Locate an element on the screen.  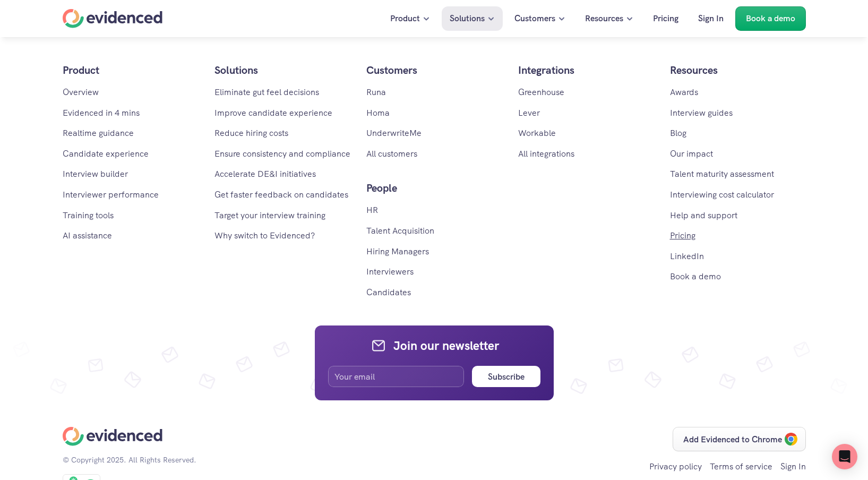
a: Interview guides is located at coordinates (702, 113).